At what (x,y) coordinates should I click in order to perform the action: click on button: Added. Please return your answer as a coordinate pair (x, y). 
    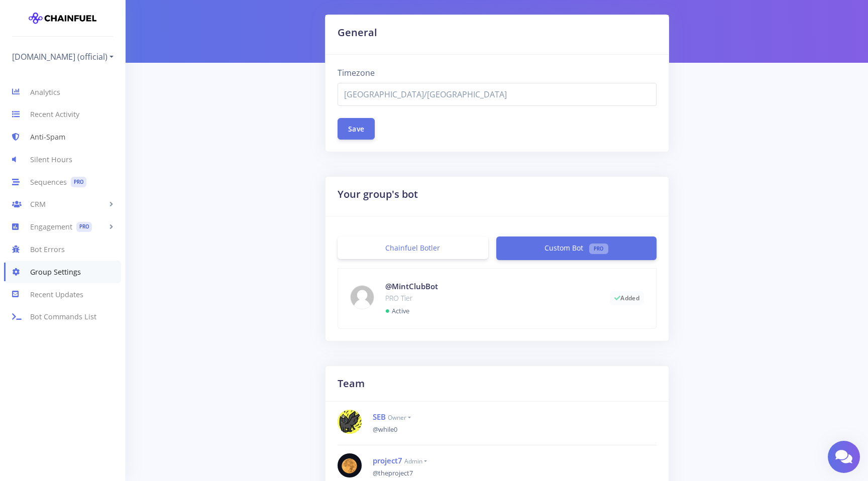
    Looking at the image, I should click on (627, 298).